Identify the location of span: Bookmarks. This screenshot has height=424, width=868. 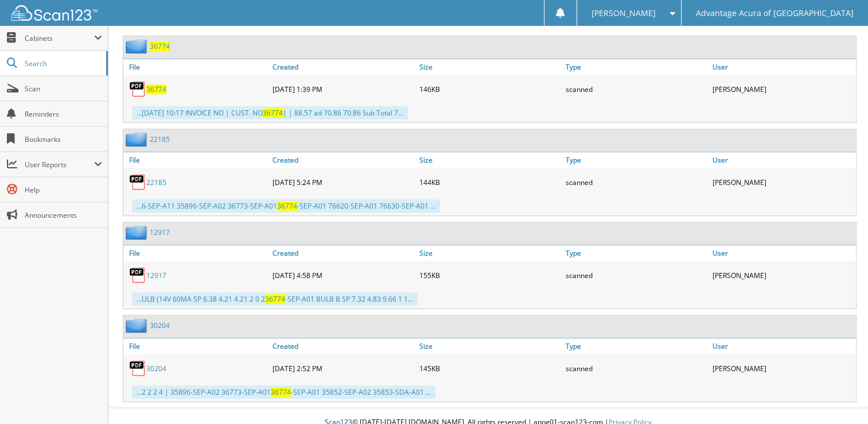
(63, 139).